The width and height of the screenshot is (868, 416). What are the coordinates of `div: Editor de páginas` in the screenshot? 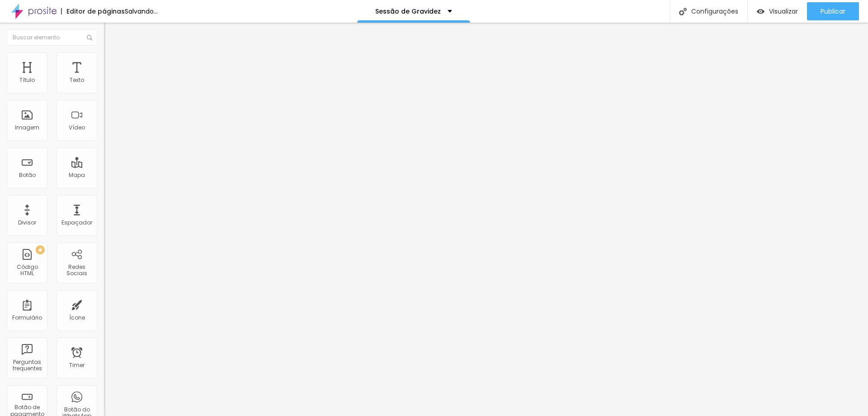 It's located at (93, 11).